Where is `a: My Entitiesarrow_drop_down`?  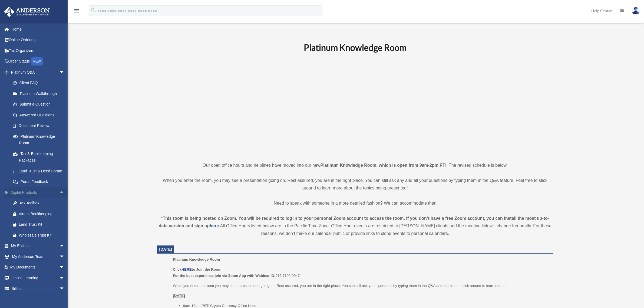 a: My Entitiesarrow_drop_down is located at coordinates (38, 246).